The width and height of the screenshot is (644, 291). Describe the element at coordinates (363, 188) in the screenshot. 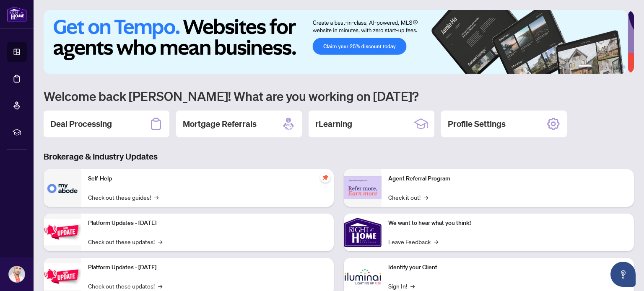

I see `img: Agent Referral Program` at that location.